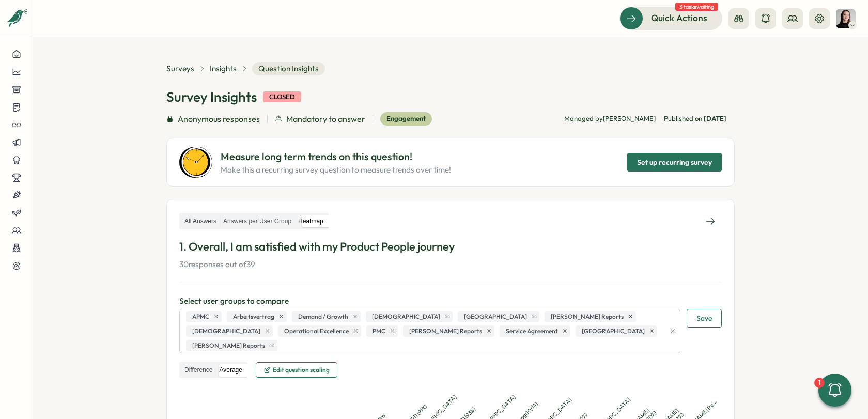 This screenshot has width=868, height=419. What do you see at coordinates (674, 162) in the screenshot?
I see `a: Set up recurring survey` at bounding box center [674, 162].